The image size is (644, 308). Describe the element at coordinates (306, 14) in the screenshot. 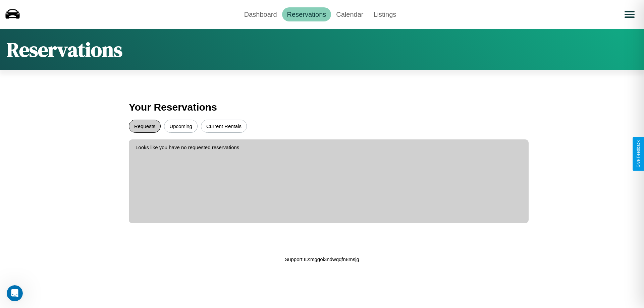

I see `a: Reservations` at that location.